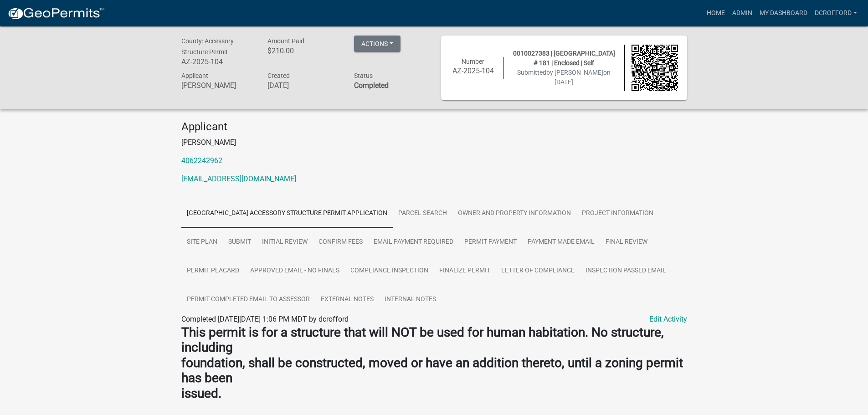 The width and height of the screenshot is (868, 415). Describe the element at coordinates (742, 13) in the screenshot. I see `a: Admin` at that location.